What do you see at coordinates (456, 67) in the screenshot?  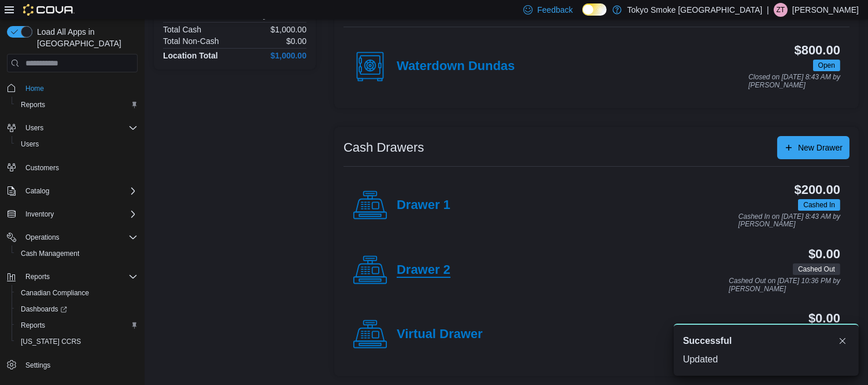 I see `h4: Waterdown Dundas` at bounding box center [456, 67].